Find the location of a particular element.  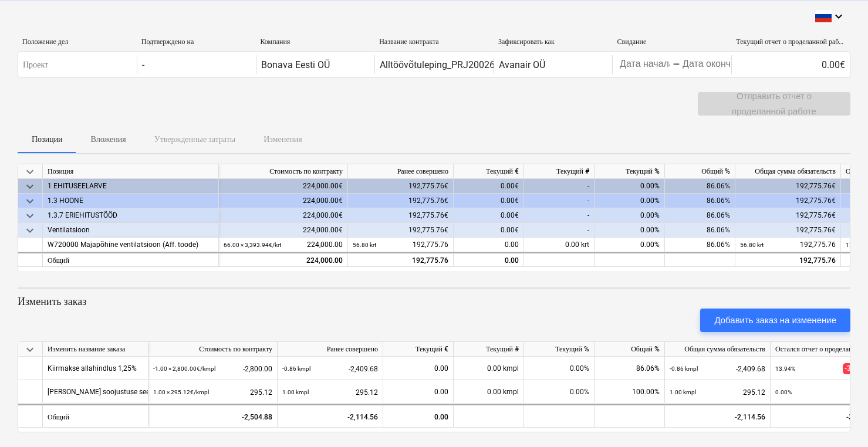

div: Ventilatsioon is located at coordinates (130, 230).